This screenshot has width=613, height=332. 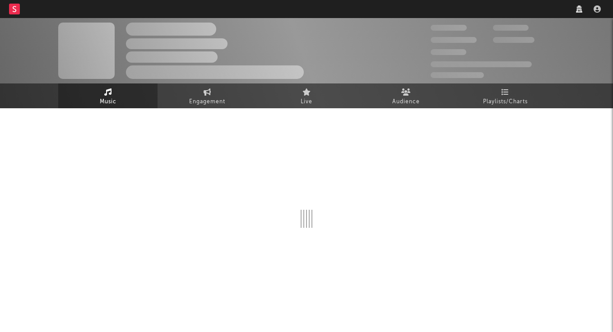 What do you see at coordinates (207, 102) in the screenshot?
I see `span: Engagement` at bounding box center [207, 102].